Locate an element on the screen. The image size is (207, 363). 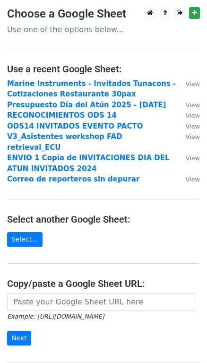
a: RECONOCIMIENTOS ODS 14 is located at coordinates (62, 115).